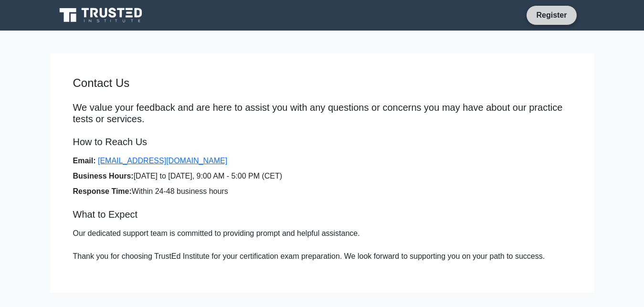 The height and width of the screenshot is (307, 644). I want to click on strong: Business Hours:, so click(103, 176).